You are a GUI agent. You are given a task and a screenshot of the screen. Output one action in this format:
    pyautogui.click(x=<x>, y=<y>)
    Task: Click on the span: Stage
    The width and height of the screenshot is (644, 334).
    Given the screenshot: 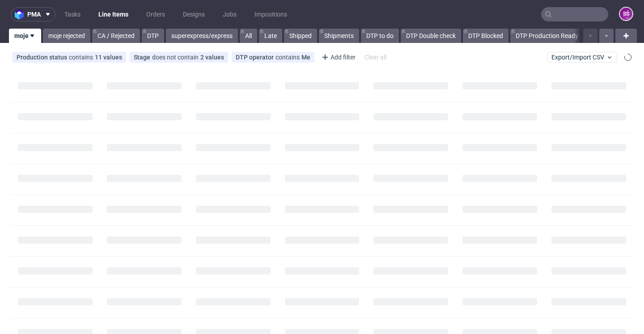 What is the action you would take?
    pyautogui.click(x=143, y=57)
    